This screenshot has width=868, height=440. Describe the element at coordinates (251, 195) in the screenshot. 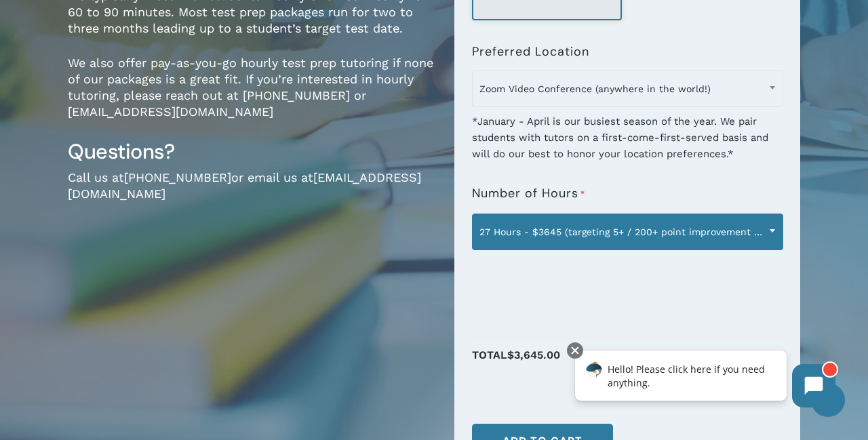

I see `p: Call us at or email us at` at that location.